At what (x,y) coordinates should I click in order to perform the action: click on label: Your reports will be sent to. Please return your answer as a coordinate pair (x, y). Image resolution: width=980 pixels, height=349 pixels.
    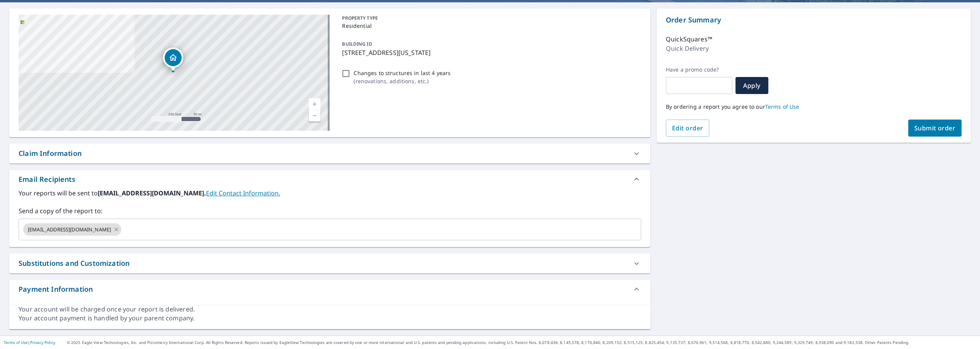
    Looking at the image, I should click on (329, 193).